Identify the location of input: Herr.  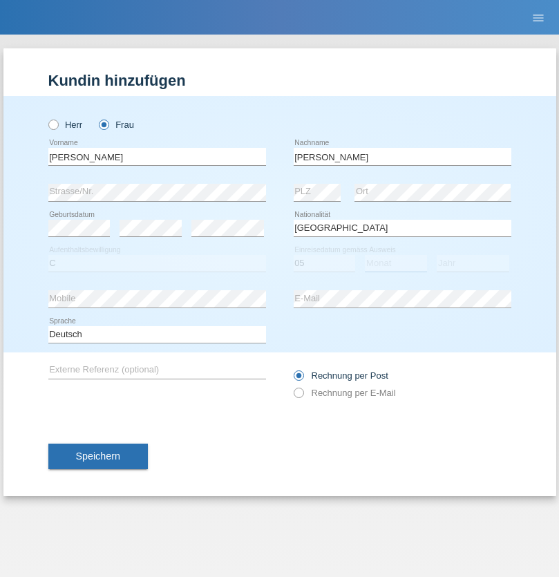
(53, 124).